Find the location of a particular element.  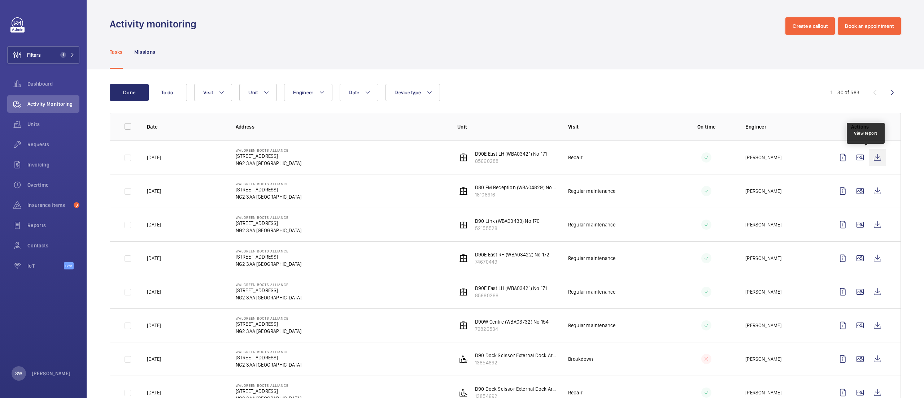

p: Missions is located at coordinates (145, 52).